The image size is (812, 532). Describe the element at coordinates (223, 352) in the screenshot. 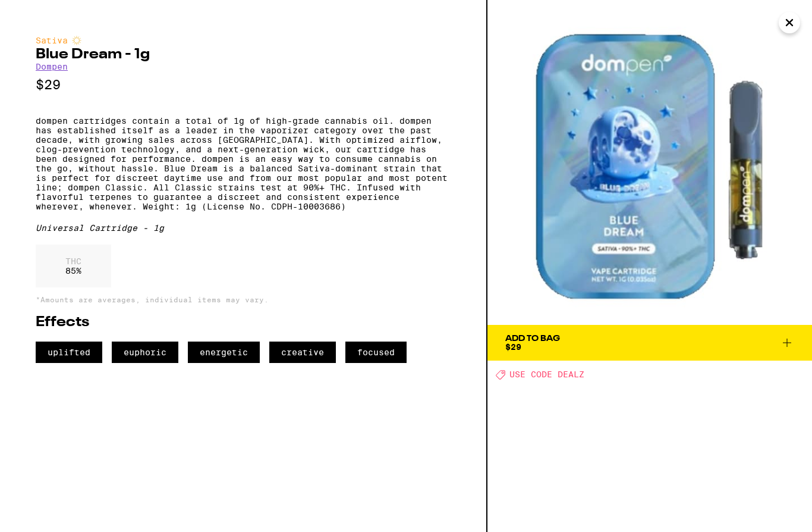

I see `span: energetic` at that location.